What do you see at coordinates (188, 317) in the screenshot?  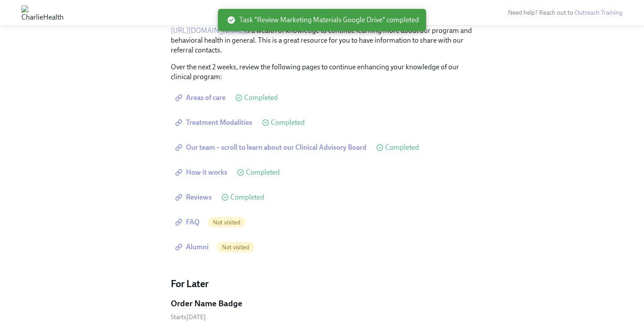 I see `span: Wednesday, September 10th 2025, 10:00 am` at bounding box center [188, 317].